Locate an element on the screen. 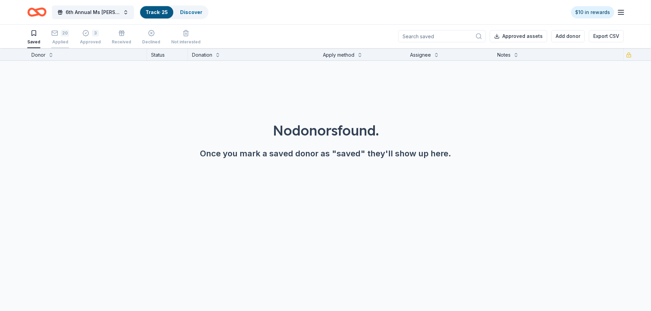  button: Not interested is located at coordinates (186, 38).